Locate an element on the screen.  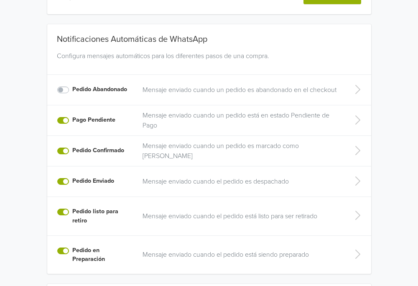
label: Pedido en Preparación is located at coordinates (102, 254).